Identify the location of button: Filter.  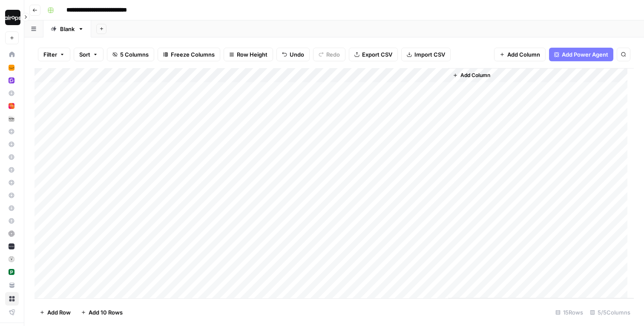
(54, 55).